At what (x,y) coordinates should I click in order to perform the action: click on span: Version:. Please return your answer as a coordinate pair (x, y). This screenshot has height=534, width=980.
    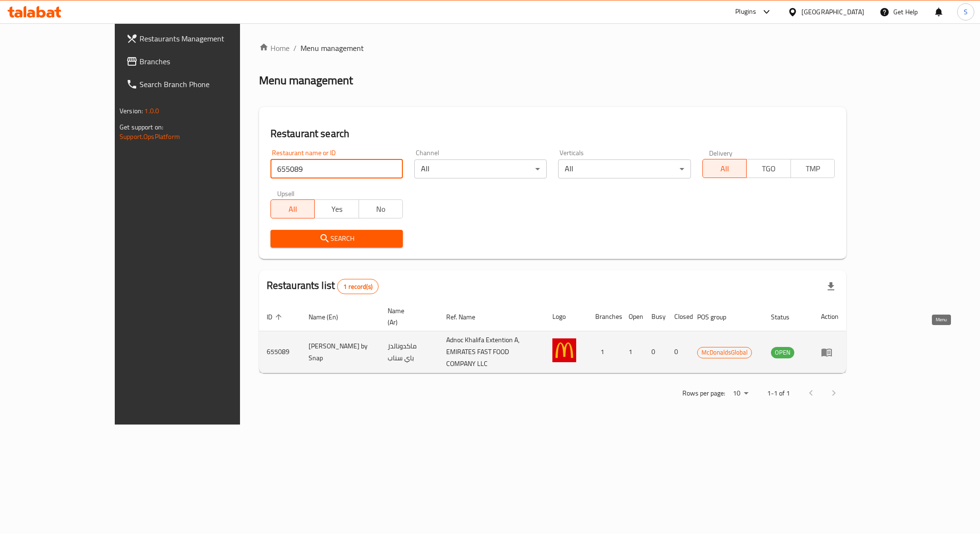
    Looking at the image, I should click on (131, 111).